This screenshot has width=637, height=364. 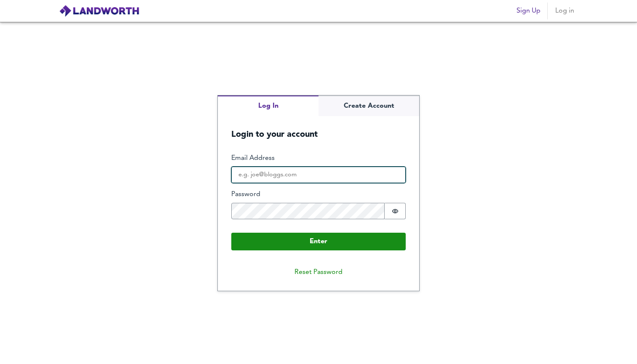 I want to click on span: Sign Up, so click(x=529, y=11).